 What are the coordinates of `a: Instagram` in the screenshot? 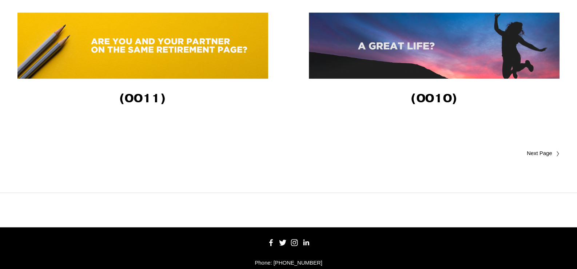 It's located at (294, 242).